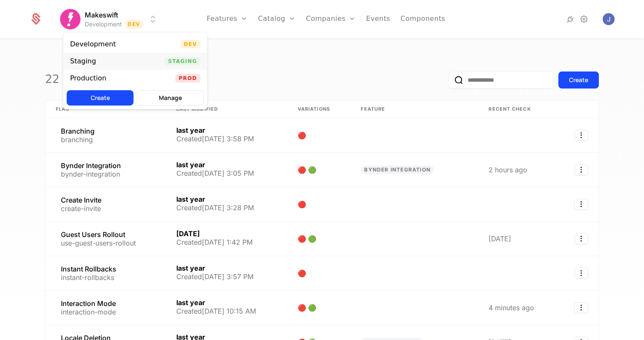 This screenshot has height=340, width=644. What do you see at coordinates (83, 61) in the screenshot?
I see `div: Staging` at bounding box center [83, 61].